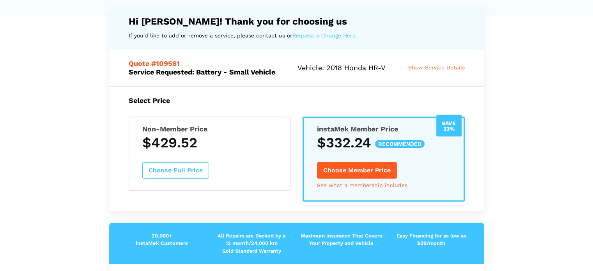 Image resolution: width=593 pixels, height=271 pixels. What do you see at coordinates (154, 63) in the screenshot?
I see `span: Quote #109581` at bounding box center [154, 63].